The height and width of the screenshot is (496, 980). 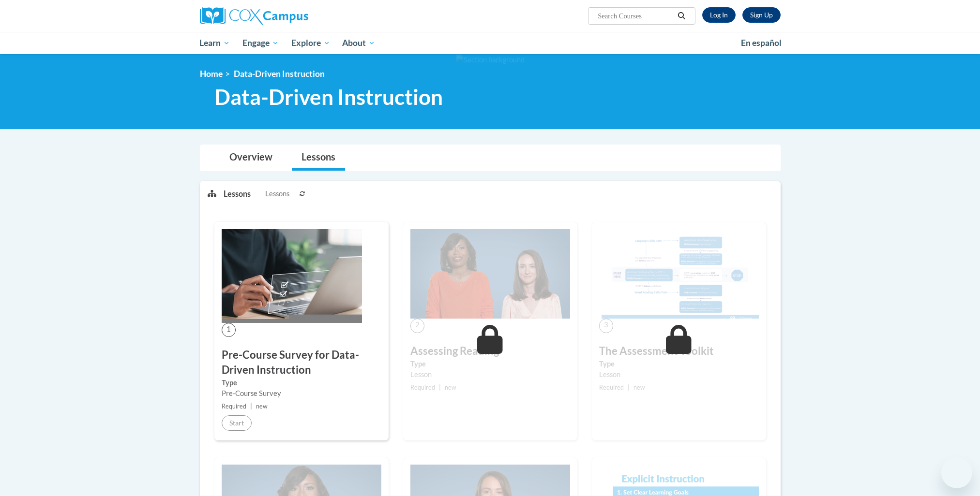 I want to click on p: Lessons, so click(x=237, y=194).